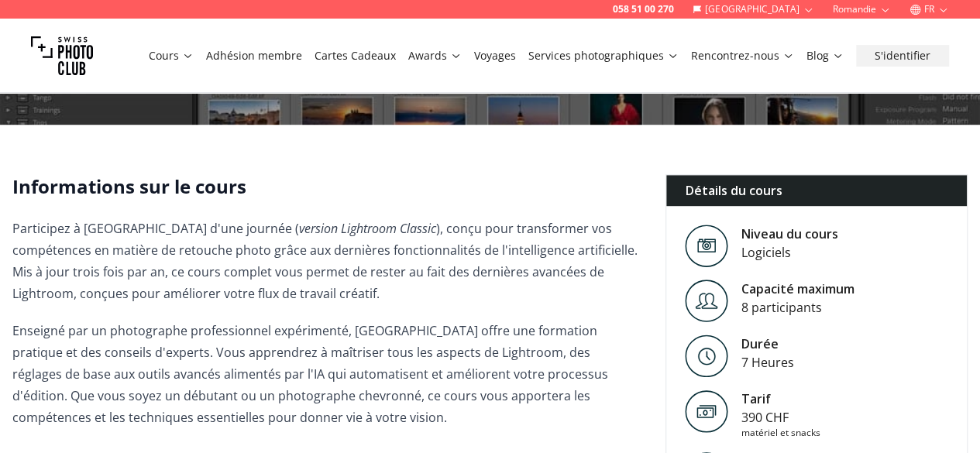  Describe the element at coordinates (780, 399) in the screenshot. I see `div: Tarif` at that location.